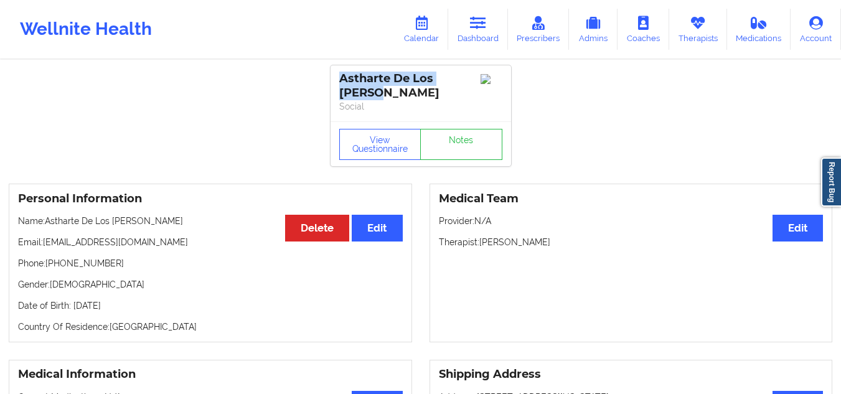 Image resolution: width=841 pixels, height=394 pixels. Describe the element at coordinates (759, 29) in the screenshot. I see `a: Medications` at that location.